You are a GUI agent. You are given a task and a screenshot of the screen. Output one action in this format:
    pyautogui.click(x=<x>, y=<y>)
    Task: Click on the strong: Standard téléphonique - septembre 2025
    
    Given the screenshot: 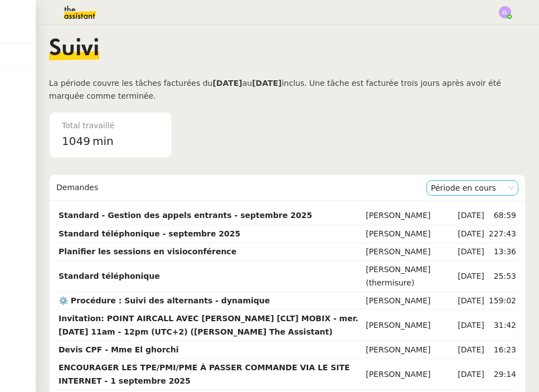 What is the action you would take?
    pyautogui.click(x=149, y=233)
    